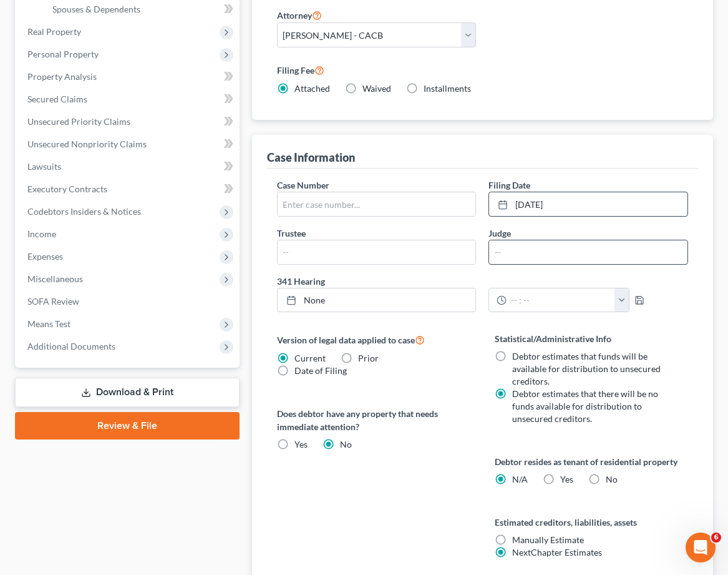 This screenshot has width=728, height=575. Describe the element at coordinates (128, 77) in the screenshot. I see `a: Property Analysis` at that location.